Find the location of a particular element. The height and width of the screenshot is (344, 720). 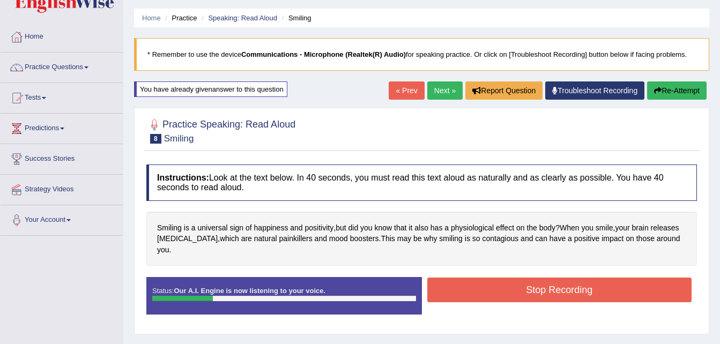

b: Communications - Microphone (Realtek(R) Audio) is located at coordinates (323, 54).